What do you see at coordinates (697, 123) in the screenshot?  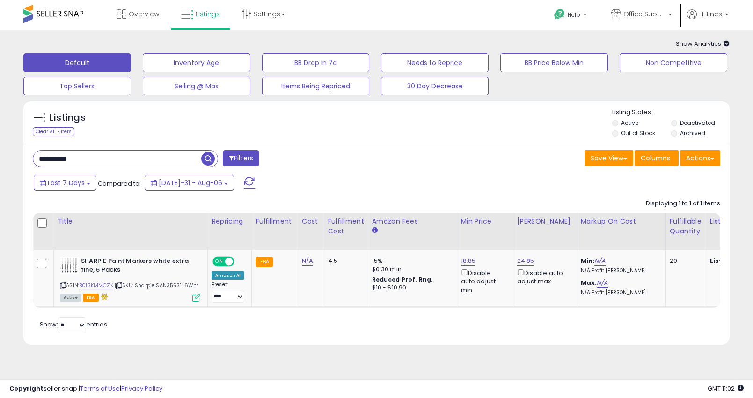 I see `label: Deactivated` at bounding box center [697, 123].